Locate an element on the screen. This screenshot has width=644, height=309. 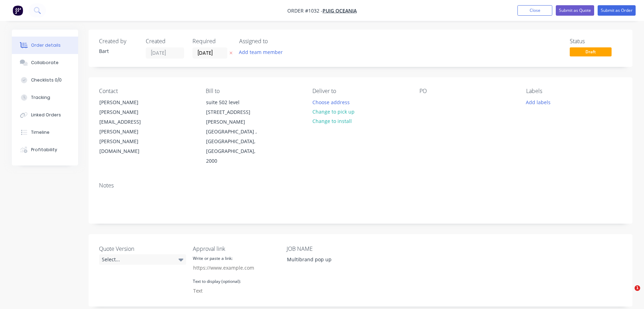
span: Puig Oceania is located at coordinates (339, 10).